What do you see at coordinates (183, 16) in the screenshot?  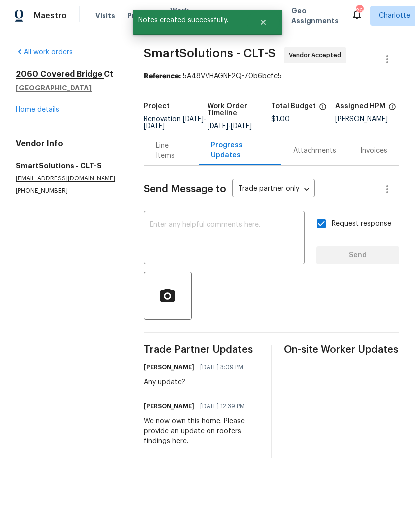 I see `span: Work Orders` at bounding box center [183, 16].